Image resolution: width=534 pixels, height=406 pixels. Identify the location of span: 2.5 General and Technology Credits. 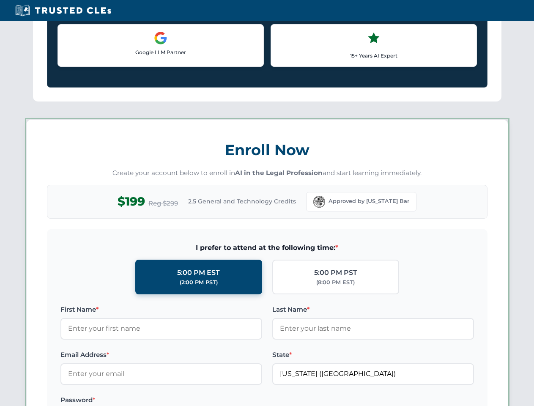
(242, 201).